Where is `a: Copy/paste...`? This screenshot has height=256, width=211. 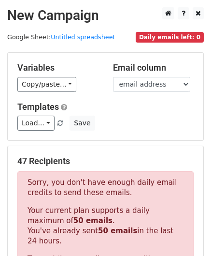 a: Copy/paste... is located at coordinates (47, 84).